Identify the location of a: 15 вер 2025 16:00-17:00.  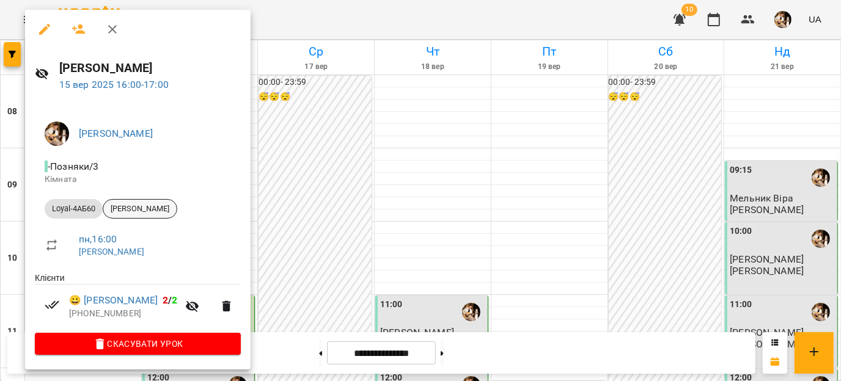
(114, 84).